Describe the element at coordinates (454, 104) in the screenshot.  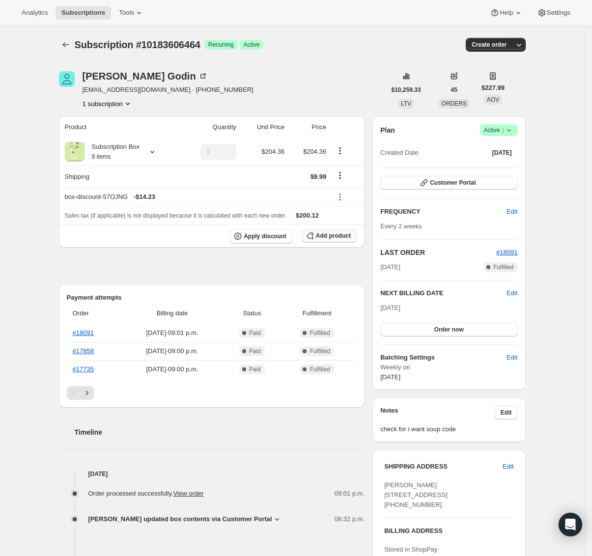
I see `span: ORDERS` at that location.